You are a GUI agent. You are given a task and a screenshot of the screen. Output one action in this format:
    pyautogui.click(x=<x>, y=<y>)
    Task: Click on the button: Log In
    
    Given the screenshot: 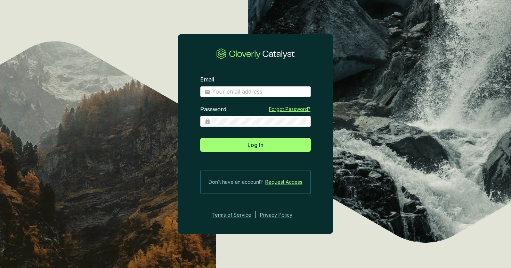 What is the action you would take?
    pyautogui.click(x=255, y=145)
    